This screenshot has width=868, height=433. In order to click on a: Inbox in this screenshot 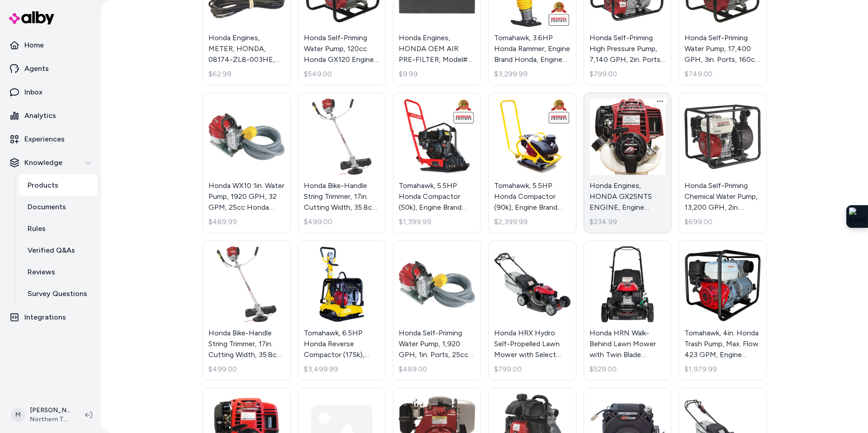, I will do `click(50, 92)`.